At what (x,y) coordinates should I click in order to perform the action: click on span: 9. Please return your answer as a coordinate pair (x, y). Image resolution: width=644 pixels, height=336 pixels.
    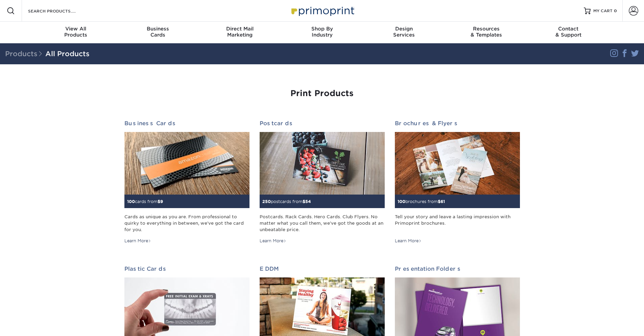
    Looking at the image, I should click on (162, 201).